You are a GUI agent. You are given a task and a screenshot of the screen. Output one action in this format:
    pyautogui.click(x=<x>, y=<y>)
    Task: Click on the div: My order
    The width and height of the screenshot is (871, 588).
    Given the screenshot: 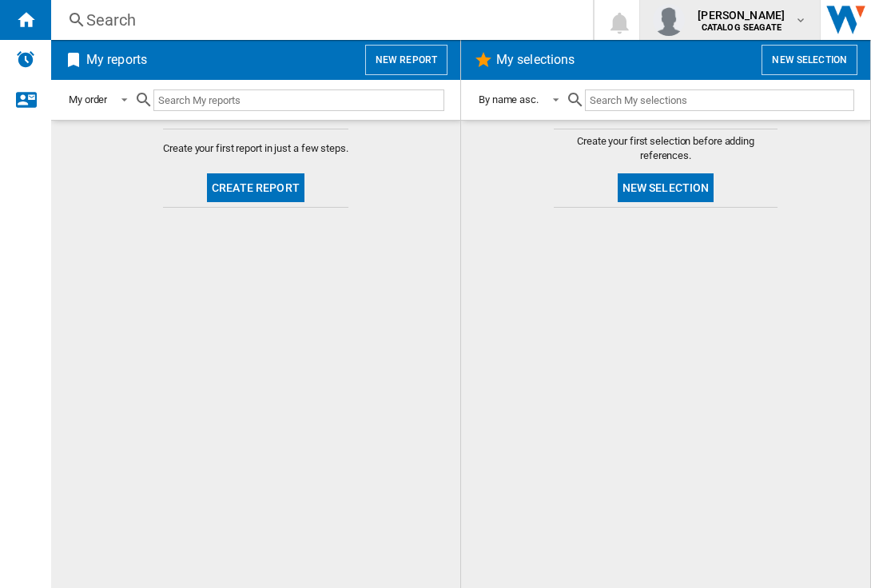 What is the action you would take?
    pyautogui.click(x=88, y=99)
    